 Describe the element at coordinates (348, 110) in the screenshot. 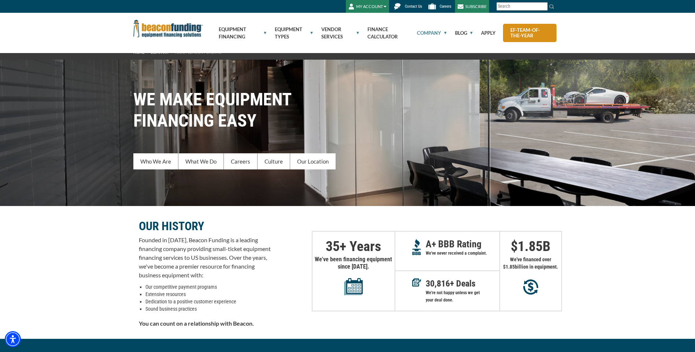

I see `h1: WE MAKE EQUIPMENT FINANCING EASY` at that location.